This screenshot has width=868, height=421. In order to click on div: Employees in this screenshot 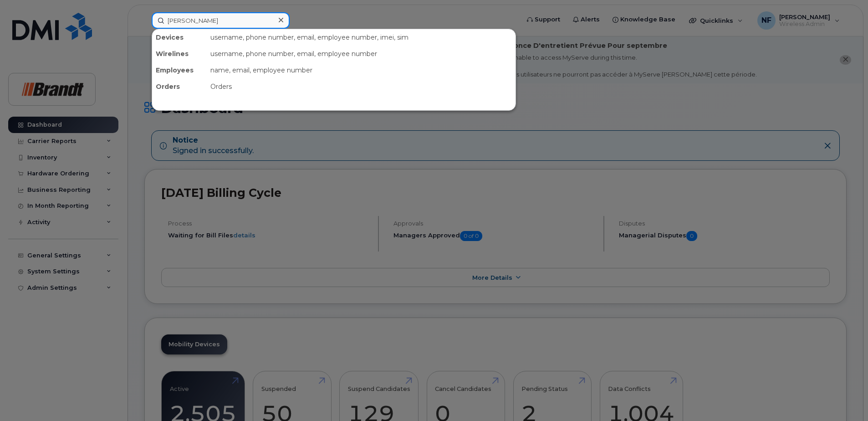, I will do `click(179, 70)`.